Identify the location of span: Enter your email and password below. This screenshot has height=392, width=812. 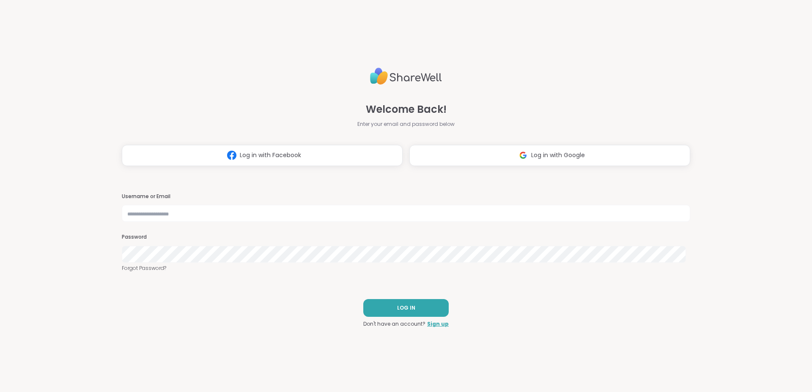
(406, 124).